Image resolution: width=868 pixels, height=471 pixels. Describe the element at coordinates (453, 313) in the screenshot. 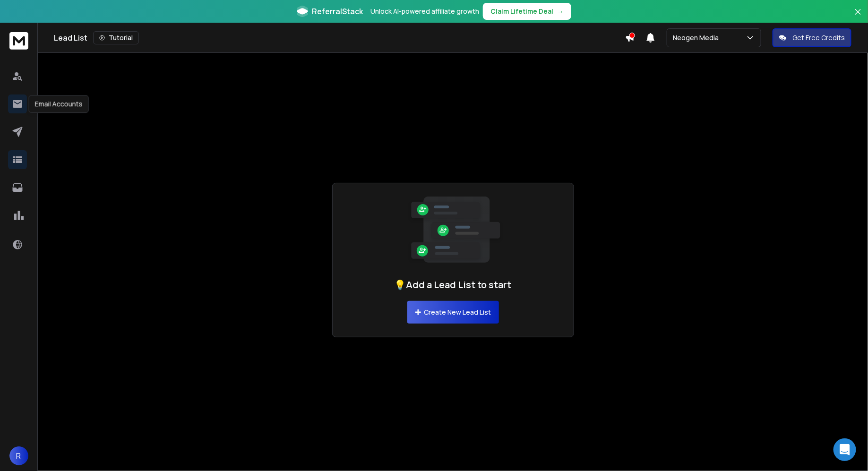

I see `button: Create New Lead List` at that location.